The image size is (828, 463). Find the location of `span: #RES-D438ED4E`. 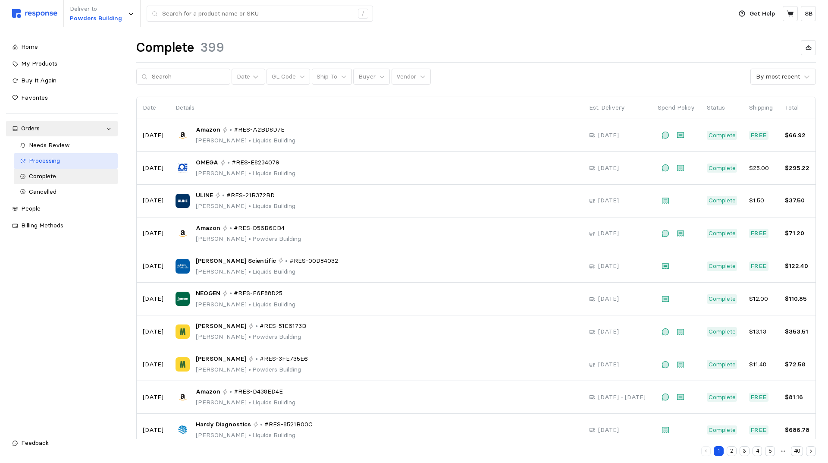

span: #RES-D438ED4E is located at coordinates (258, 392).